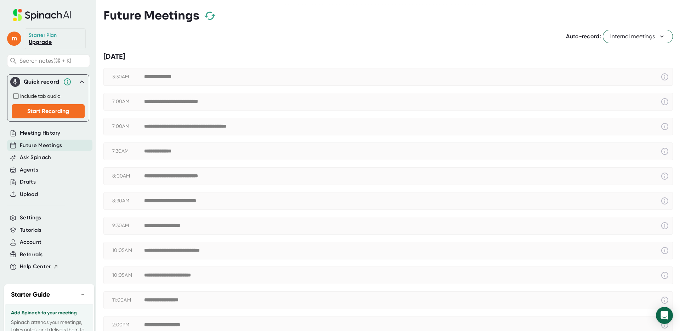 The height and width of the screenshot is (331, 680). I want to click on span: Account, so click(30, 242).